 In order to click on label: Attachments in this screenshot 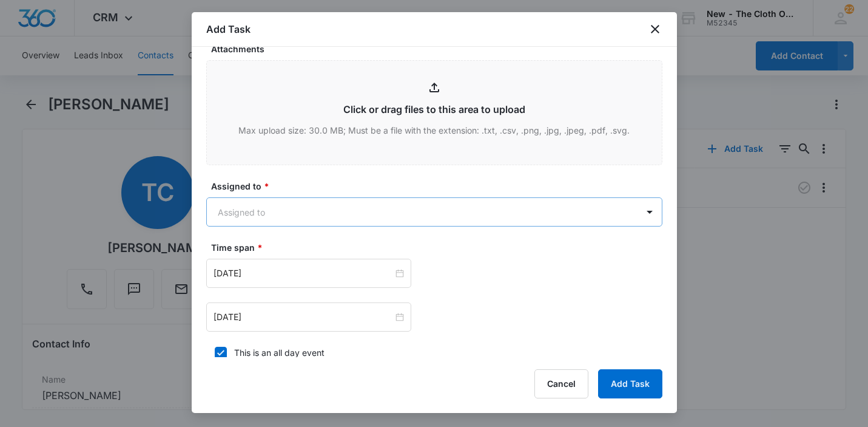, I will do `click(439, 49)`.